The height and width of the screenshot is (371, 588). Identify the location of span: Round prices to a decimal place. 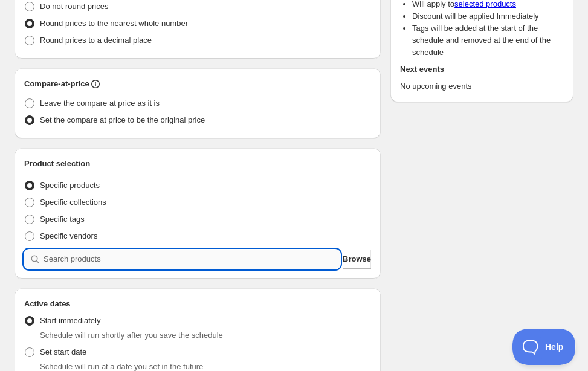
(95, 40).